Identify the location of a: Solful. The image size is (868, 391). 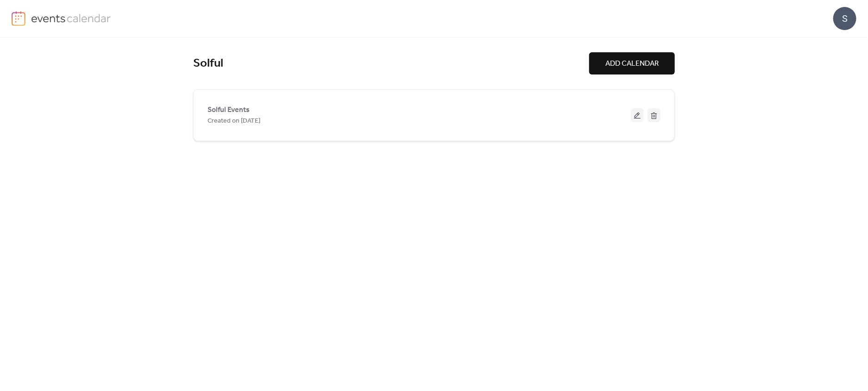
(208, 64).